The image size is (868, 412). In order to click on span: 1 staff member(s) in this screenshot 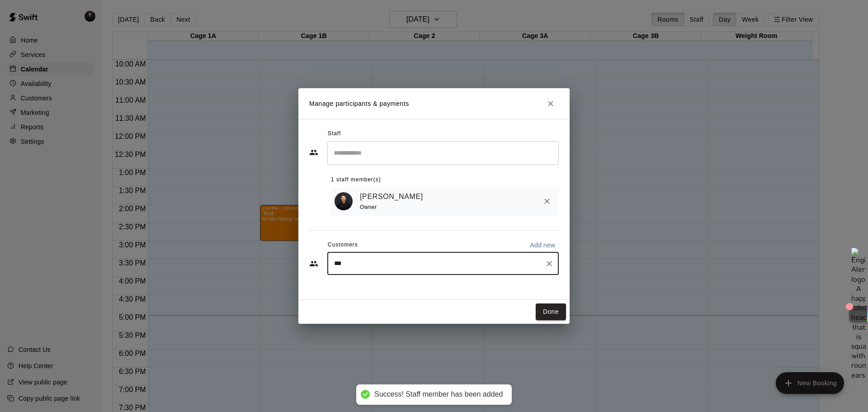, I will do `click(356, 180)`.